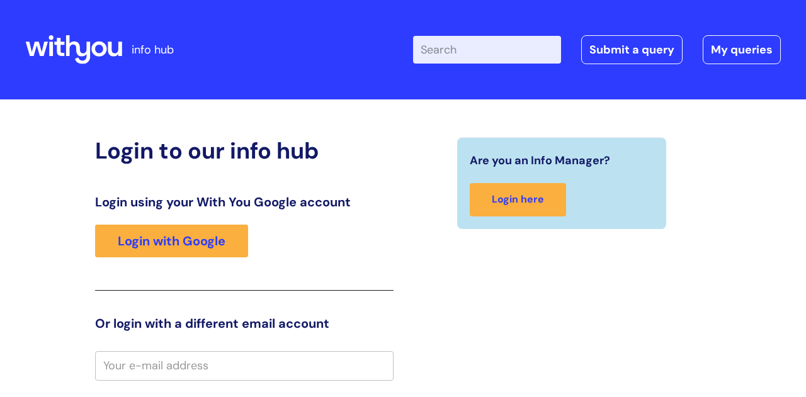 This screenshot has width=806, height=397. I want to click on a: Login here, so click(518, 200).